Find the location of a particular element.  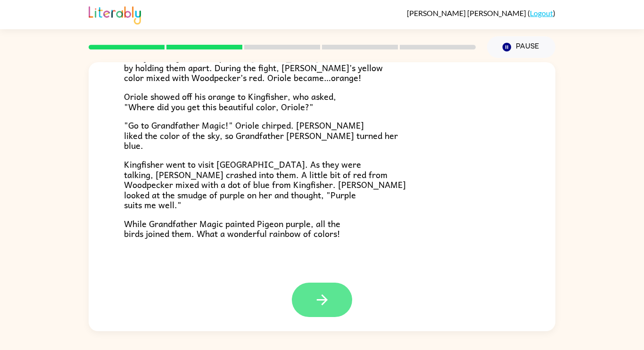

span: While Grandfather Magic painted Pigeon purple, all the birds joined them. What a wonderful rainbo... is located at coordinates (232, 229).